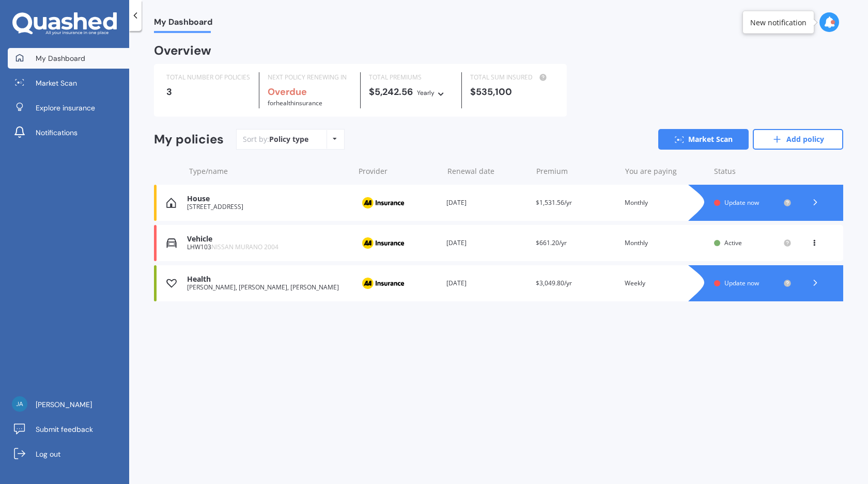  I want to click on div: Sort by:, so click(275, 140).